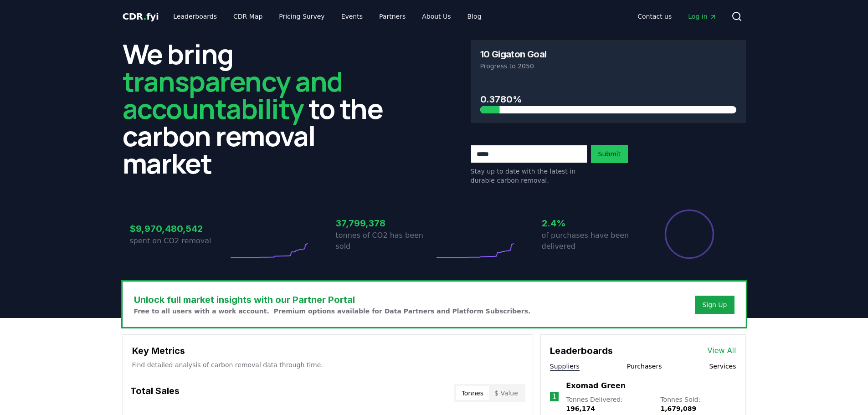 This screenshot has height=415, width=868. I want to click on h3: Key Metrics, so click(327, 351).